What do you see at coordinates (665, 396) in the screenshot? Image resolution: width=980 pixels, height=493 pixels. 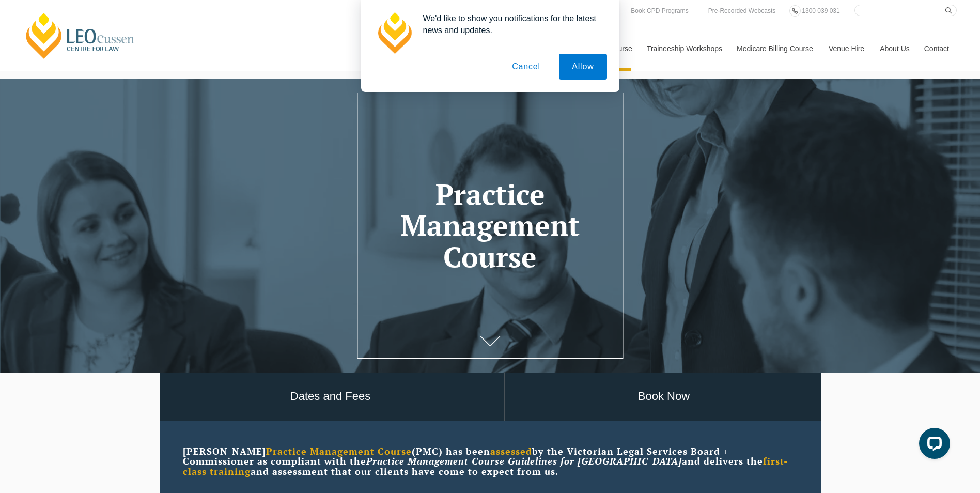 I see `a: Book Now` at bounding box center [665, 396].